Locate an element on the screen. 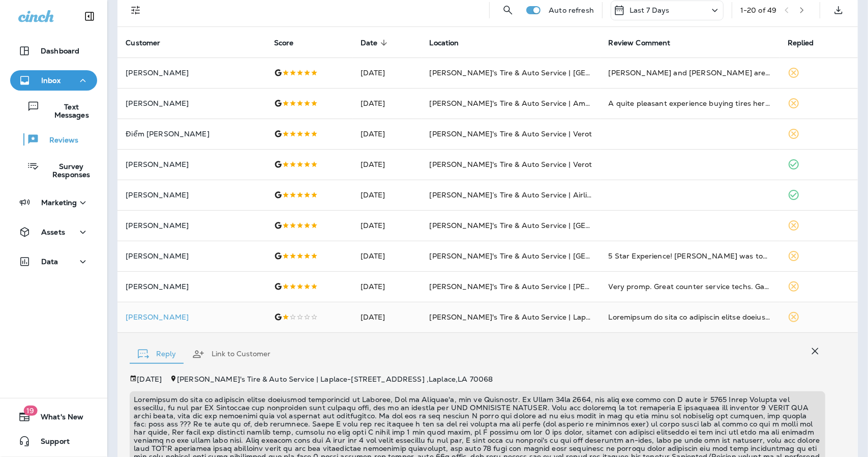 Image resolution: width=868 pixels, height=457 pixels. p: Data is located at coordinates (50, 262).